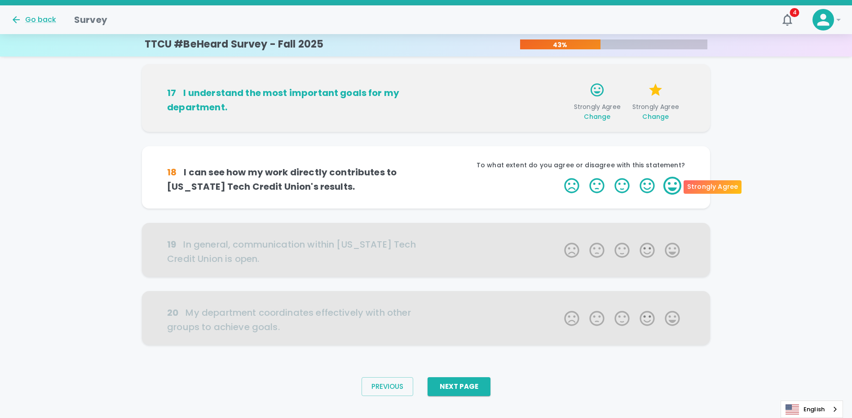  Describe the element at coordinates (459, 387) in the screenshot. I see `button: Next Page` at that location.